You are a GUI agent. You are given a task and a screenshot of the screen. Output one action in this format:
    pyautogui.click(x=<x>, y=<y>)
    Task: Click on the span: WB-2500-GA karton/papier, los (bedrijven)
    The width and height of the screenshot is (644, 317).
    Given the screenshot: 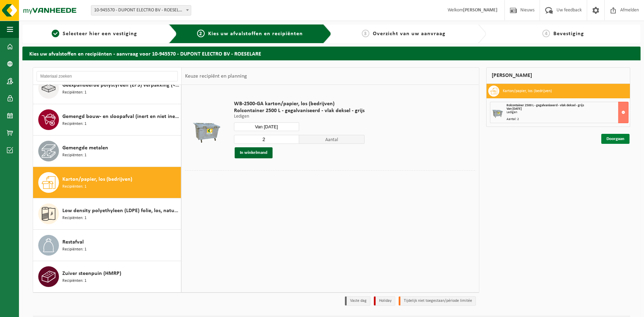 What is the action you would take?
    pyautogui.click(x=299, y=104)
    